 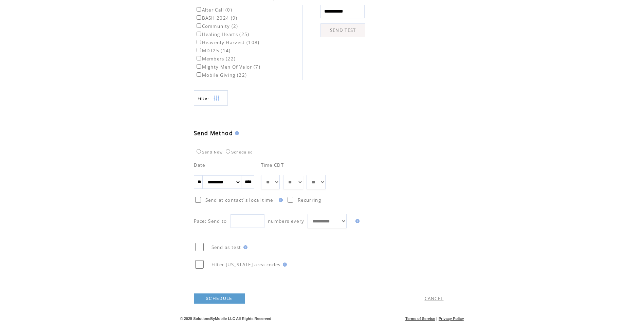 I want to click on label: Scheduled, so click(x=238, y=152).